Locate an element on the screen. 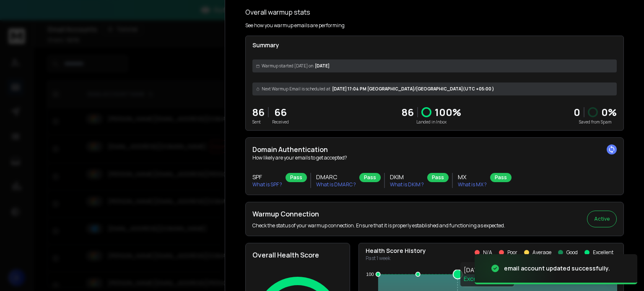 The image size is (644, 291). p: What is DKIM ? is located at coordinates (407, 185).